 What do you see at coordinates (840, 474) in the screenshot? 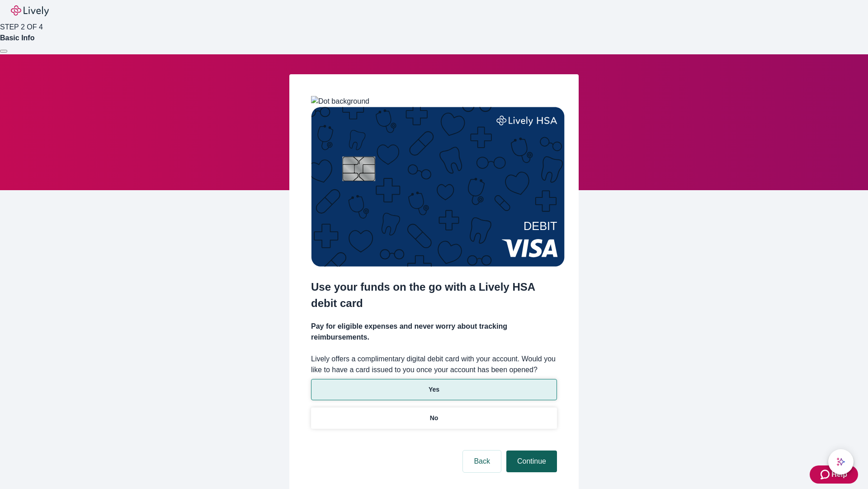
I see `span: Help` at bounding box center [840, 474].